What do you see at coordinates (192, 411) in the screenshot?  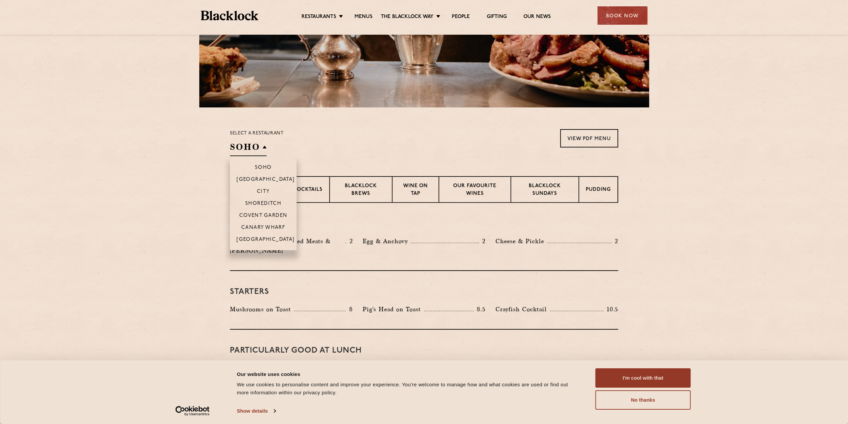 I see `a: Usercentrics Cookiebot - opens in a new window` at bounding box center [192, 411].